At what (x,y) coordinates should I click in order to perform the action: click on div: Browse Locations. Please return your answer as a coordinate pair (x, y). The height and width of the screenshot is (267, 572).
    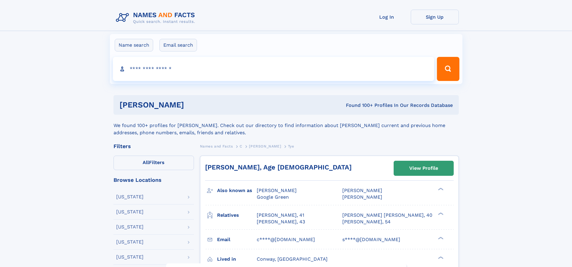
    Looking at the image, I should click on (154, 180).